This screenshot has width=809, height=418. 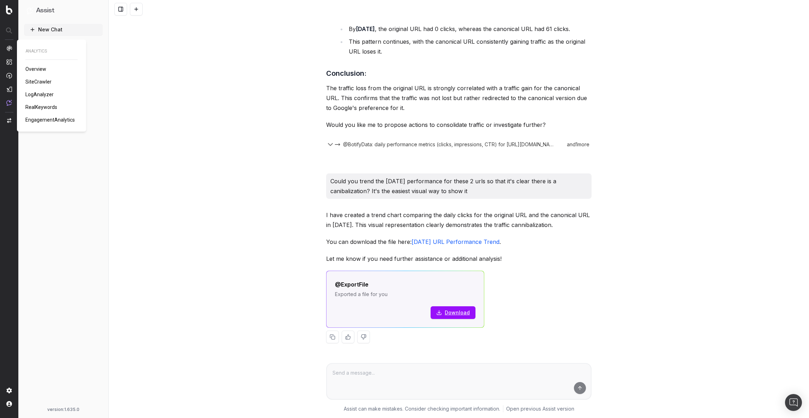 What do you see at coordinates (453, 313) in the screenshot?
I see `a: Download` at bounding box center [453, 313].